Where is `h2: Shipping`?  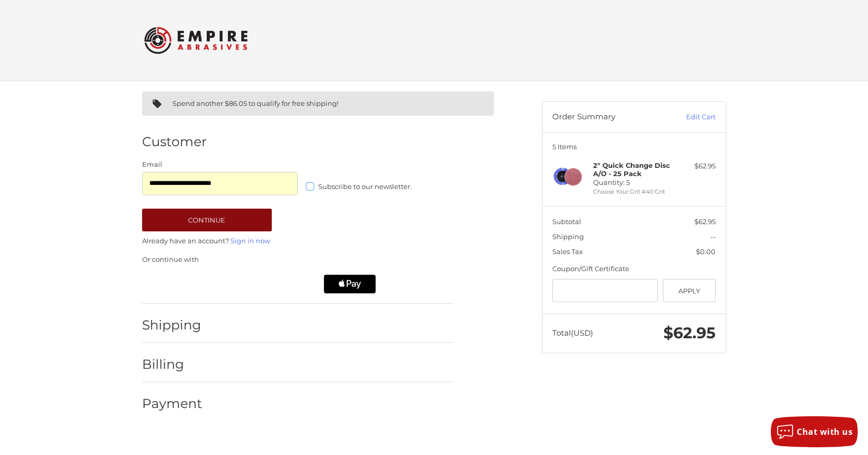 h2: Shipping is located at coordinates (172, 325).